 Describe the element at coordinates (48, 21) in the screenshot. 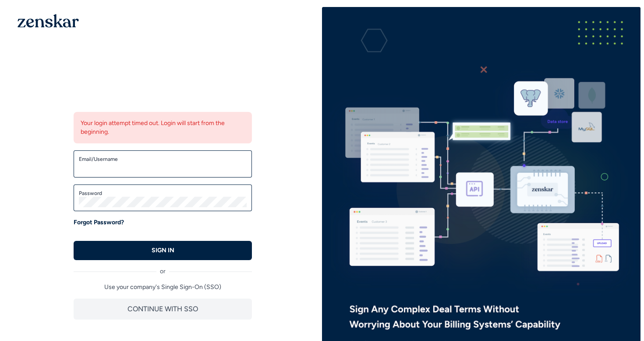

I see `img: 1OGAJ2xQqyY4LXKgY66KYq0eOWRCkrZdAb3gUhuVAqdWPZE9SRJmCz+oDMSn4zDLXe31Ii730ItAGKgCKgCCgCikA4Av8PJUP...` at that location.